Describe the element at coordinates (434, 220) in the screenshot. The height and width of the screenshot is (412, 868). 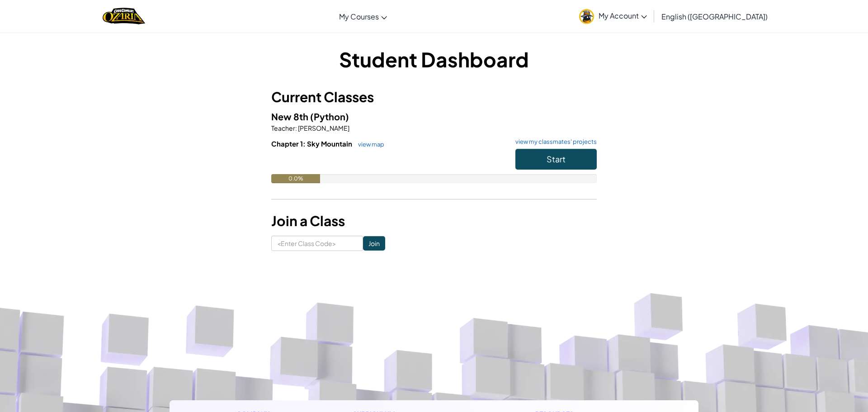
I see `h3: Join a Class` at that location.